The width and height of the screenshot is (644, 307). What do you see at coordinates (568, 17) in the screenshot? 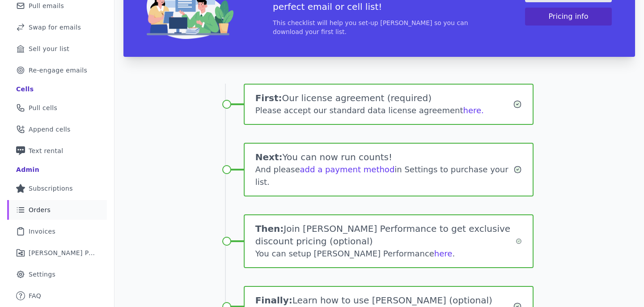
I see `button: Pricing info` at bounding box center [568, 17].